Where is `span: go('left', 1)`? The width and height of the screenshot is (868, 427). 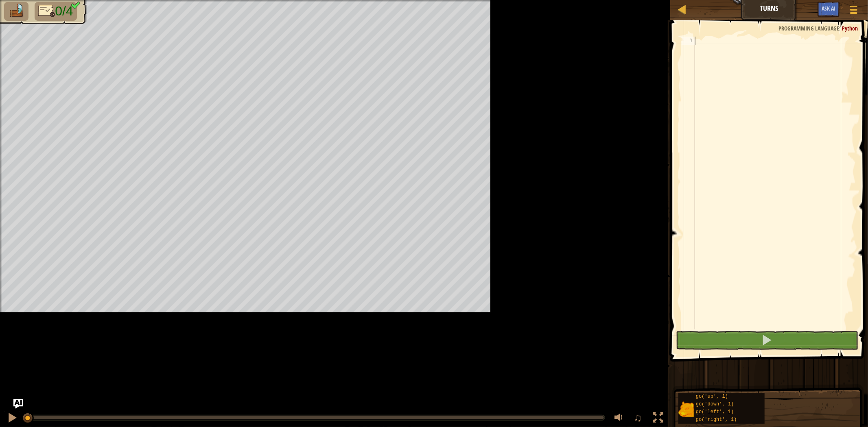
span: go('left', 1) is located at coordinates (715, 412).